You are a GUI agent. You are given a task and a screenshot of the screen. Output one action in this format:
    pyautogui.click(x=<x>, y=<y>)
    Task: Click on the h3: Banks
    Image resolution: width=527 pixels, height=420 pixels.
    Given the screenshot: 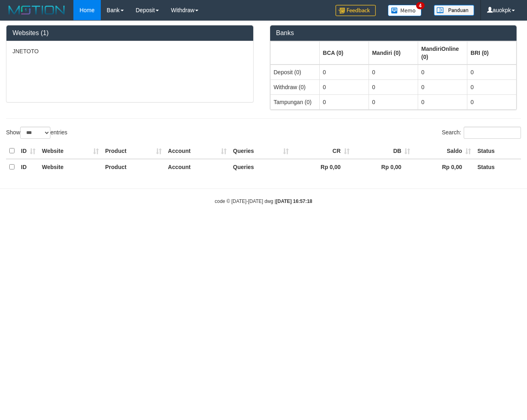 What is the action you would take?
    pyautogui.click(x=393, y=33)
    